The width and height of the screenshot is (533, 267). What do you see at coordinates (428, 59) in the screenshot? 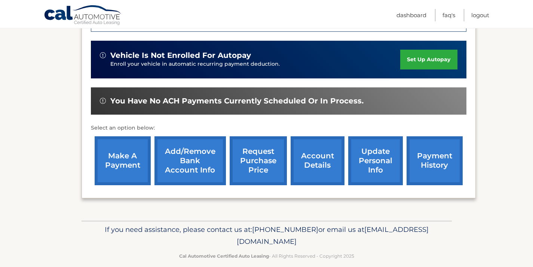
I see `a: set up autopay` at bounding box center [428, 59].